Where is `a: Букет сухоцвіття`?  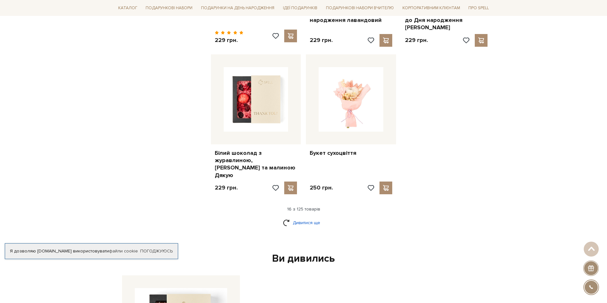
a: Букет сухоцвіття is located at coordinates (351, 153).